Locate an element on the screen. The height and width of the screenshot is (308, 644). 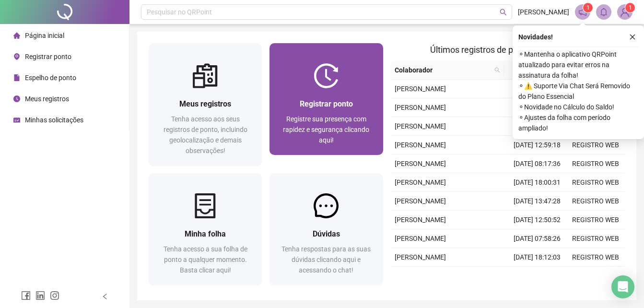
span: notification is located at coordinates (583, 12).